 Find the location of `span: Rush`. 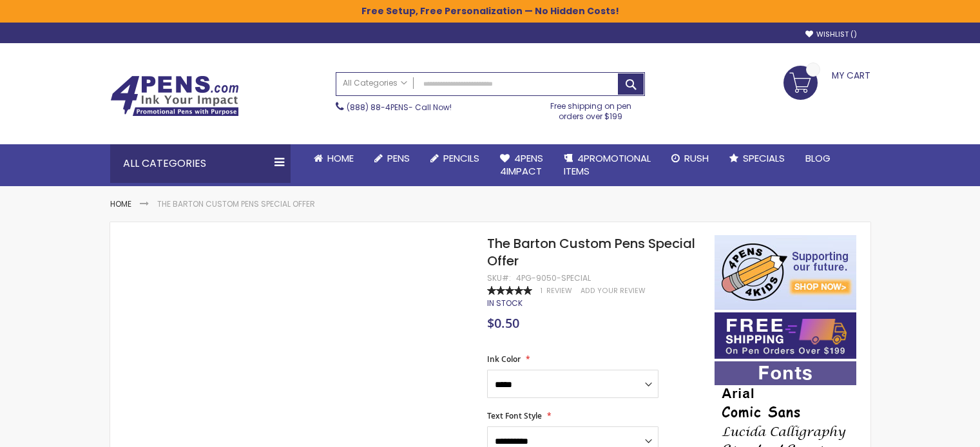

span: Rush is located at coordinates (697, 158).